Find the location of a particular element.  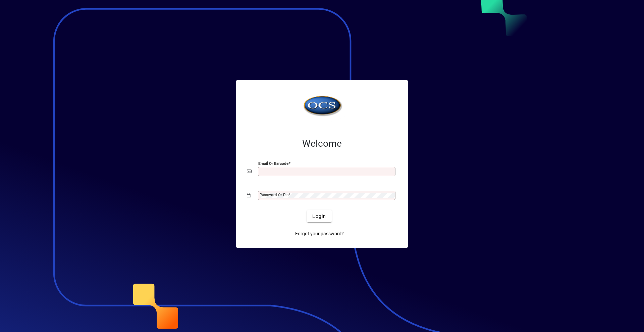

mat-label: Password or Pin is located at coordinates (274, 194).